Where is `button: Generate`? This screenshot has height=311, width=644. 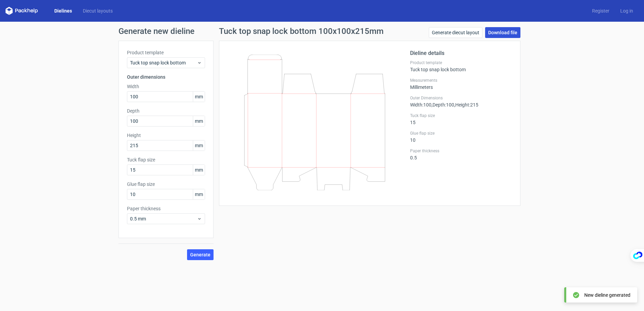 button: Generate is located at coordinates (200, 255).